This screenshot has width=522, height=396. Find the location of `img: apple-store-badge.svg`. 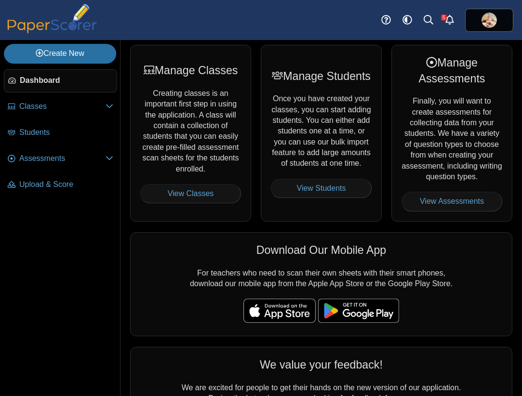

img: apple-store-badge.svg is located at coordinates (279, 311).